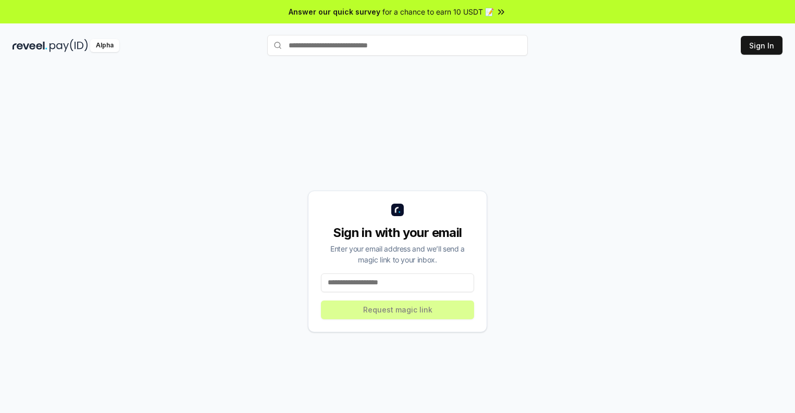 The image size is (795, 413). What do you see at coordinates (69, 45) in the screenshot?
I see `img: pay_id` at bounding box center [69, 45].